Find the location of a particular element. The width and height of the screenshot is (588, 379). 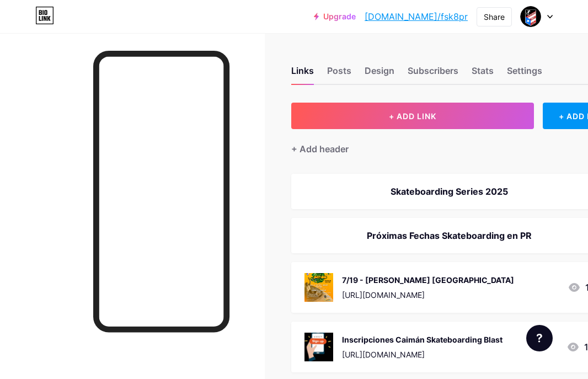

div: Posts is located at coordinates (339, 73).